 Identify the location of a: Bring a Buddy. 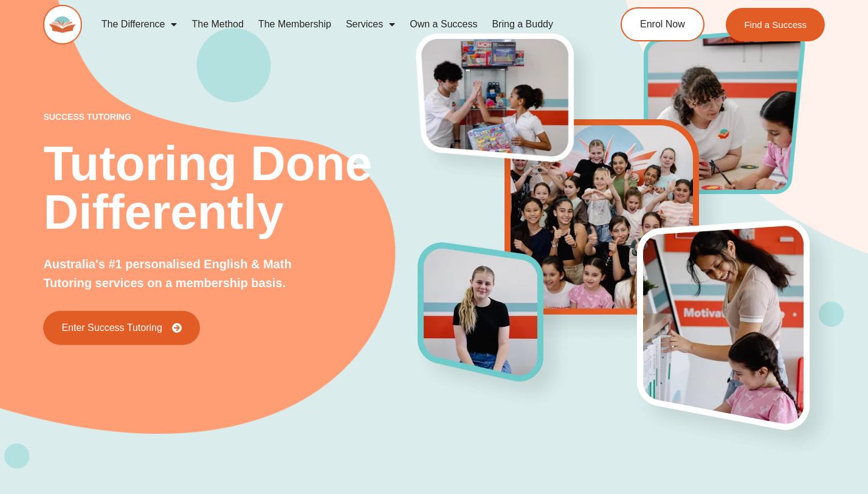
(522, 24).